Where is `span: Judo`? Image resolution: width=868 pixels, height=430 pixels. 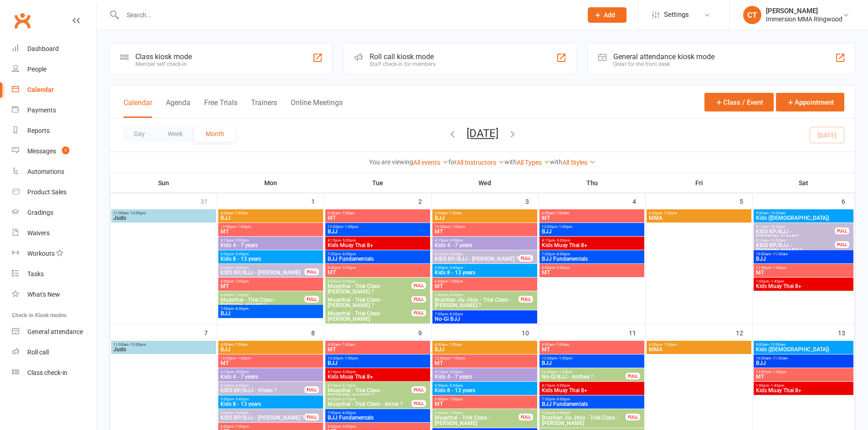 span: Judo is located at coordinates (163, 218).